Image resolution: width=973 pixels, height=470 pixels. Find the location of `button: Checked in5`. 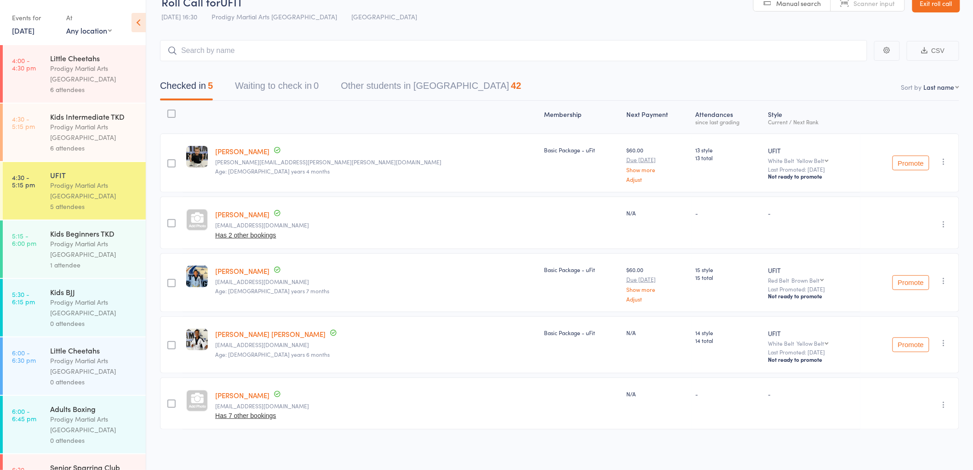

button: Checked in5 is located at coordinates (186, 88).